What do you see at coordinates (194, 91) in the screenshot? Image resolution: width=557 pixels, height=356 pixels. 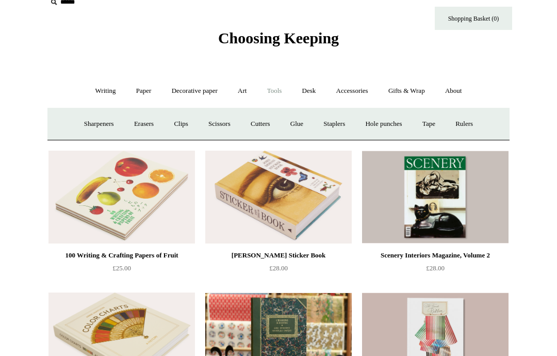 I see `a: Decorative paper` at bounding box center [194, 91].